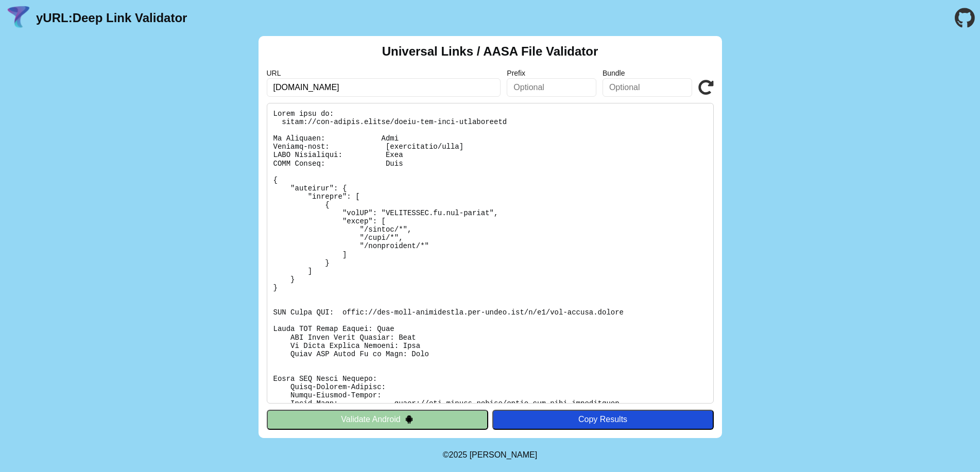 This screenshot has height=472, width=980. What do you see at coordinates (378, 419) in the screenshot?
I see `button: Validate Android` at bounding box center [378, 419].